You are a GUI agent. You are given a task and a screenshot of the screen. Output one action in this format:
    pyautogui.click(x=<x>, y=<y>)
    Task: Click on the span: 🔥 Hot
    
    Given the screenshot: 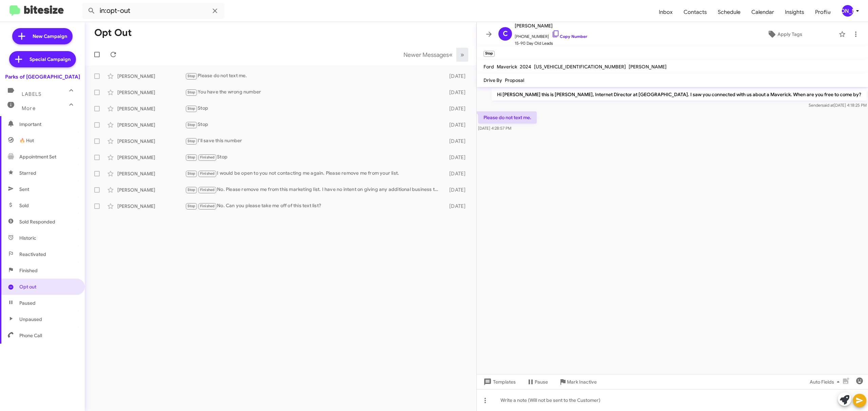 What is the action you would take?
    pyautogui.click(x=26, y=141)
    